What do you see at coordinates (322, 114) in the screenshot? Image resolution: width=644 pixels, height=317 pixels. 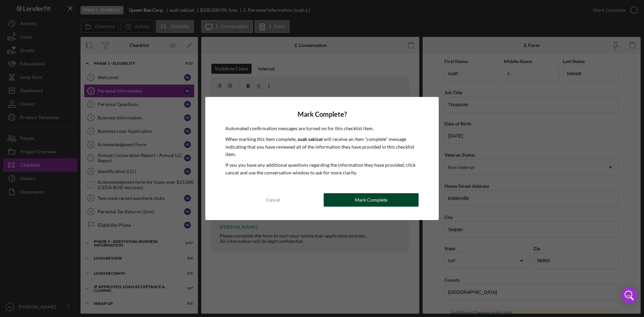 I see `h4: Mark Complete?` at bounding box center [322, 114].